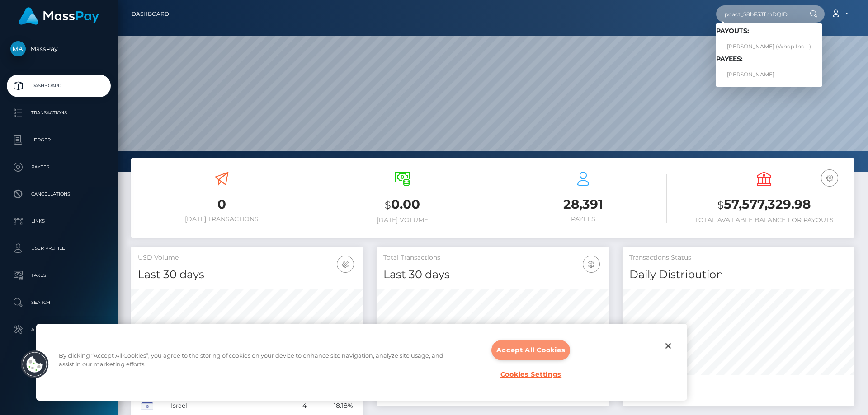 This screenshot has width=868, height=415. I want to click on div: Cookie banner, so click(361, 362).